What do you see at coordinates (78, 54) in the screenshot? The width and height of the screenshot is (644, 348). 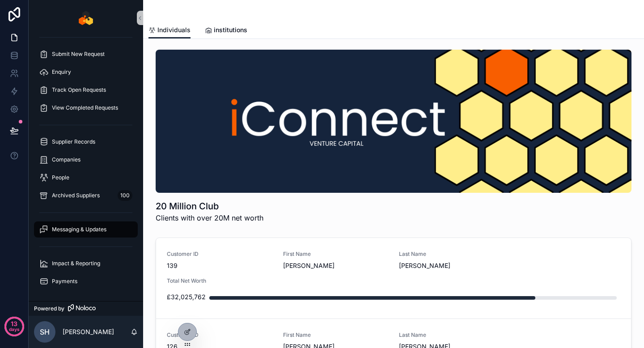 I see `span: Submit New Request` at bounding box center [78, 54].